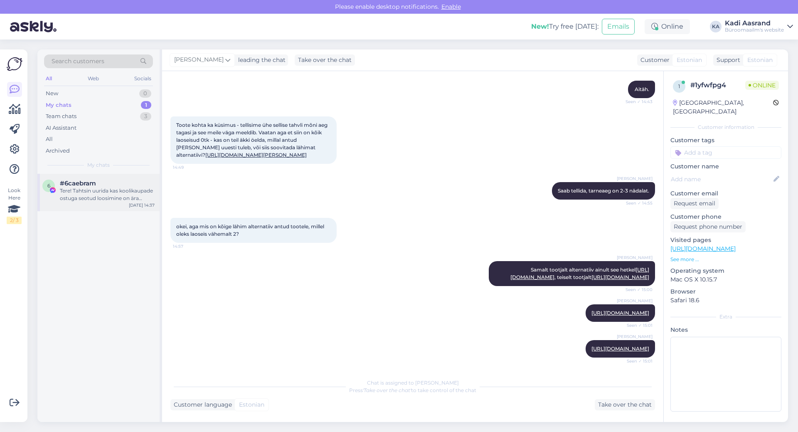  I want to click on i: 'Take over the chat', so click(387, 390).